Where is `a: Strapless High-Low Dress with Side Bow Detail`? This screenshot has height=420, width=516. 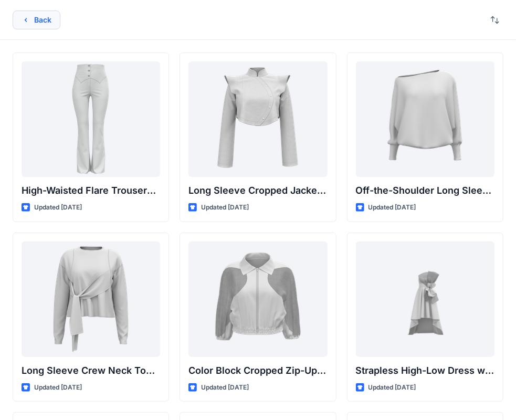
a: Strapless High-Low Dress with Side Bow Detail is located at coordinates (425, 299).